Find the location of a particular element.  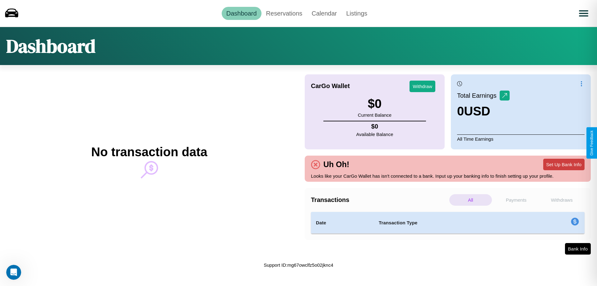

h3: 0 USD is located at coordinates (483, 111).